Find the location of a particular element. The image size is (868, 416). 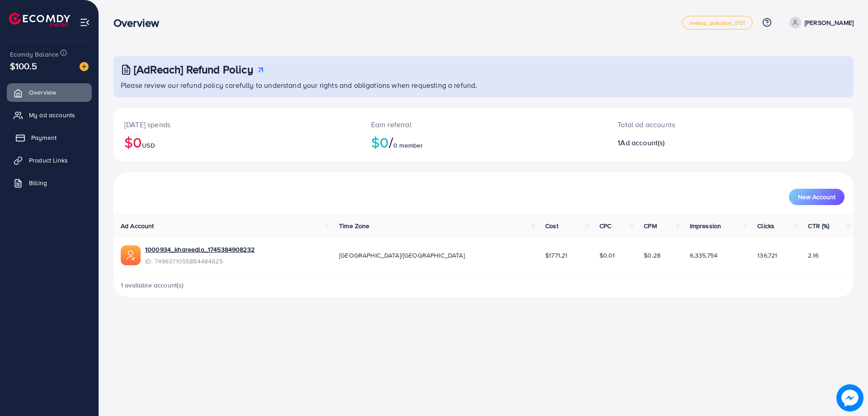

h3: [AdReach] Refund Policy is located at coordinates (193, 69).